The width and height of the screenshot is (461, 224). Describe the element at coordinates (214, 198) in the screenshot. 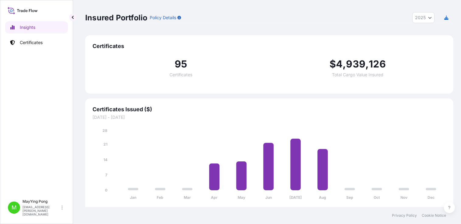

I see `tspan: Apr` at that location.